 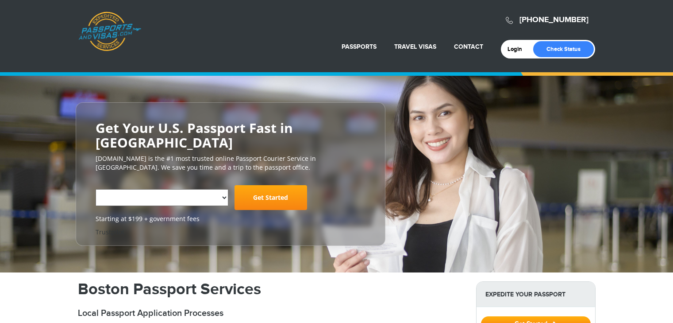 What do you see at coordinates (536, 294) in the screenshot?
I see `strong: Expedite Your Passport` at bounding box center [536, 294].